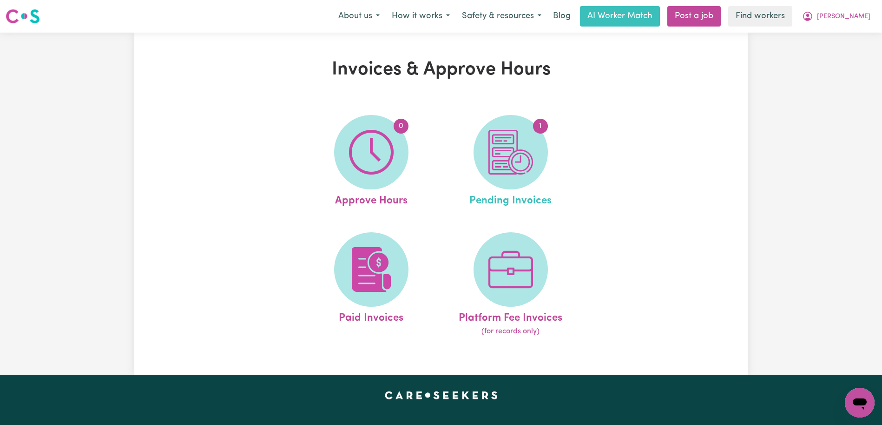  I want to click on span: (for records only), so click(511, 331).